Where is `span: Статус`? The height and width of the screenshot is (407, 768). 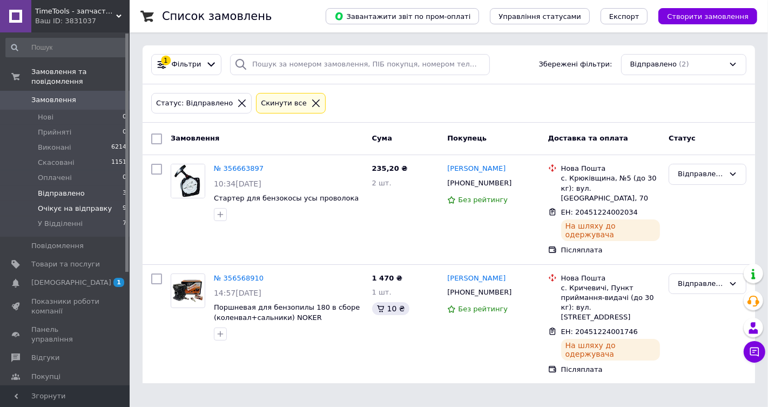
span: Статус is located at coordinates (682, 138).